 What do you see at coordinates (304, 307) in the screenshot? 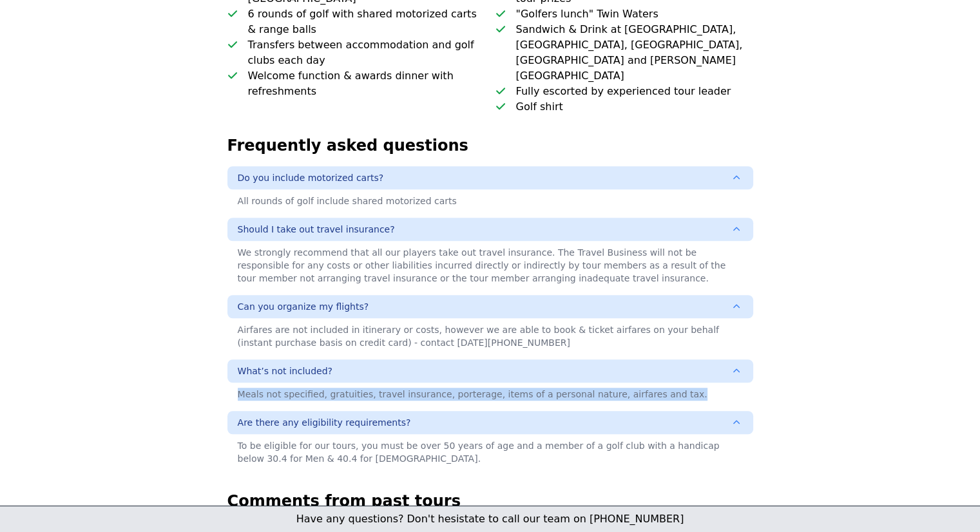
I see `span: Can you organize my flights?` at bounding box center [304, 307].